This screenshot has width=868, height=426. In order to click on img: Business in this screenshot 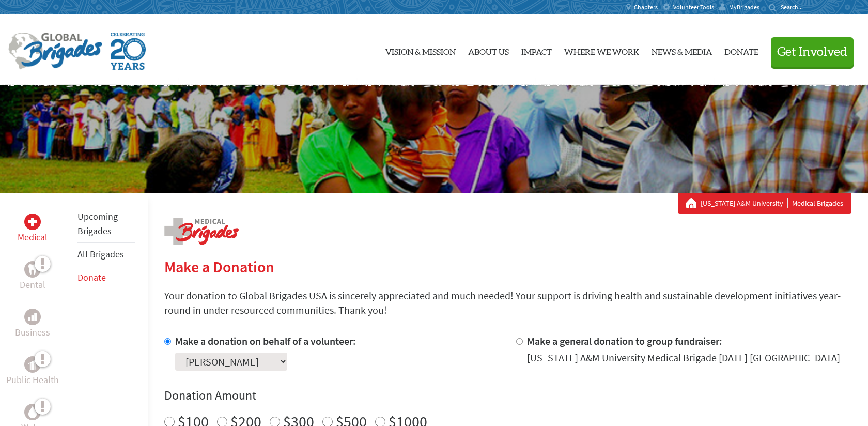, I will do `click(33, 317)`.